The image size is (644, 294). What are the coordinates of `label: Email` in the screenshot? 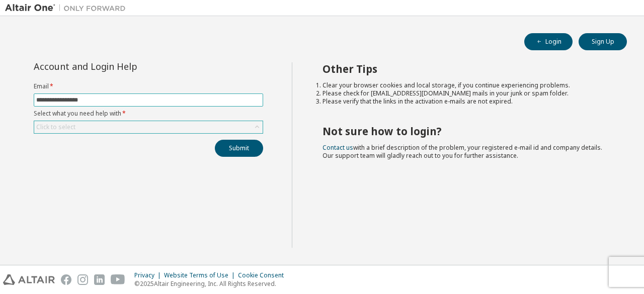 It's located at (149, 86).